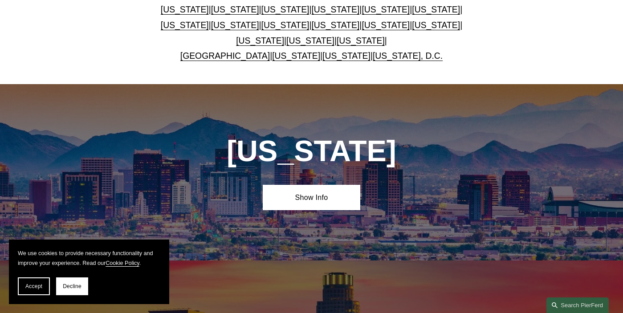  Describe the element at coordinates (89, 259) in the screenshot. I see `p: We use cookies to provide necessary functionality and improve your experience. Read our .` at that location.